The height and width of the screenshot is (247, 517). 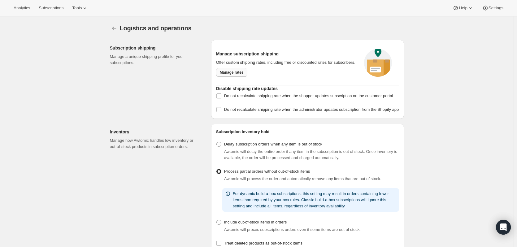 I want to click on span: Delay subscription orders when any item is out of stock, so click(x=273, y=144).